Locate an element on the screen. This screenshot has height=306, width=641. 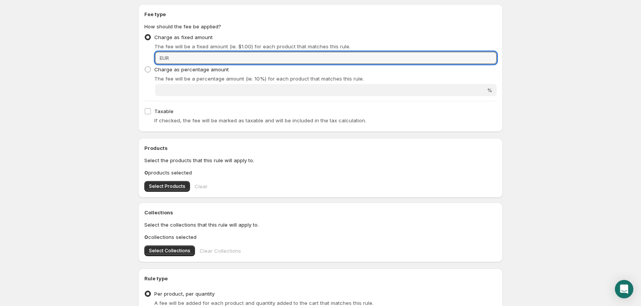
span: Per product, per quantity is located at coordinates (184, 294).